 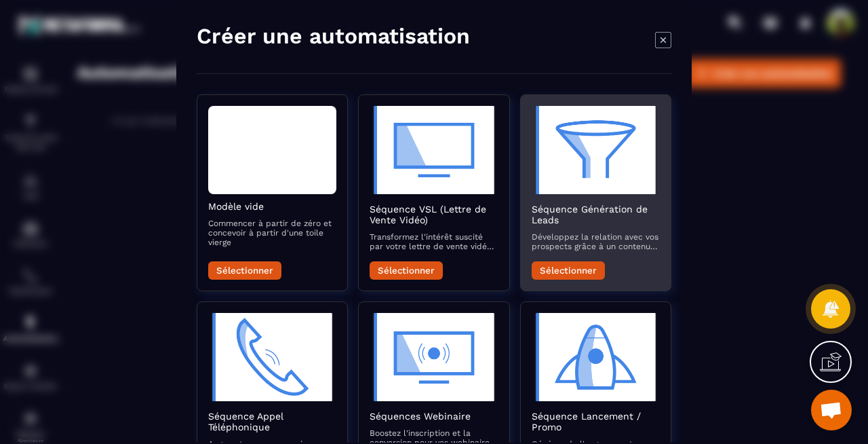 What do you see at coordinates (831, 410) in the screenshot?
I see `a: Ouvrir le chat` at bounding box center [831, 410].